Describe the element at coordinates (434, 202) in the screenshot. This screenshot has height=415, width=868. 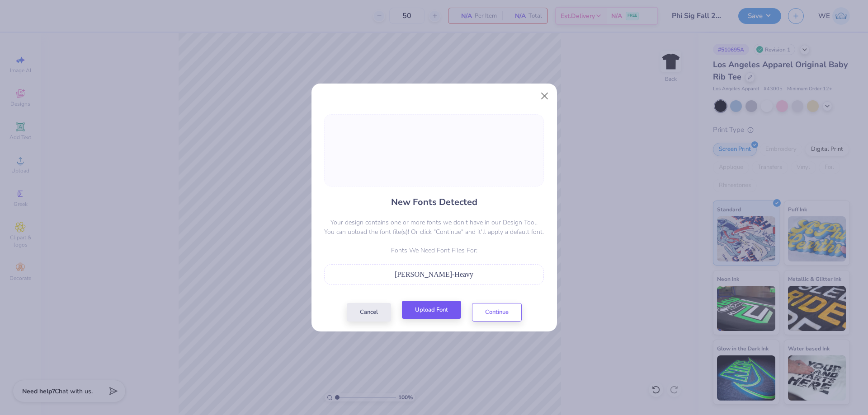
I see `h4: New Fonts Detected` at that location.